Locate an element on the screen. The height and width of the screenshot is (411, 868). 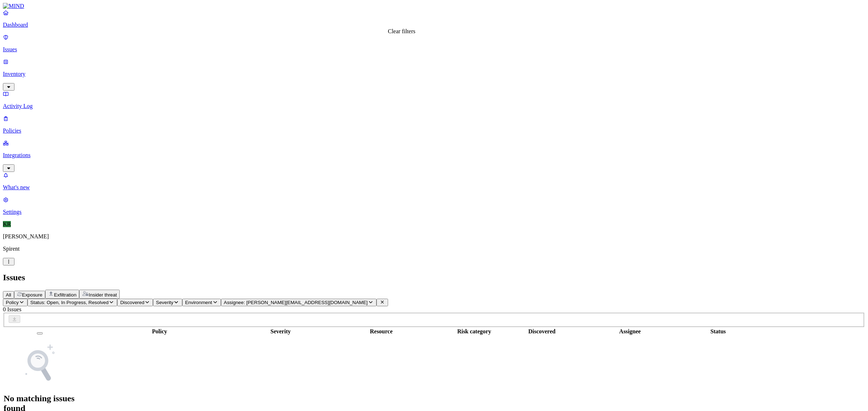
span: 0 Issues is located at coordinates (12, 309).